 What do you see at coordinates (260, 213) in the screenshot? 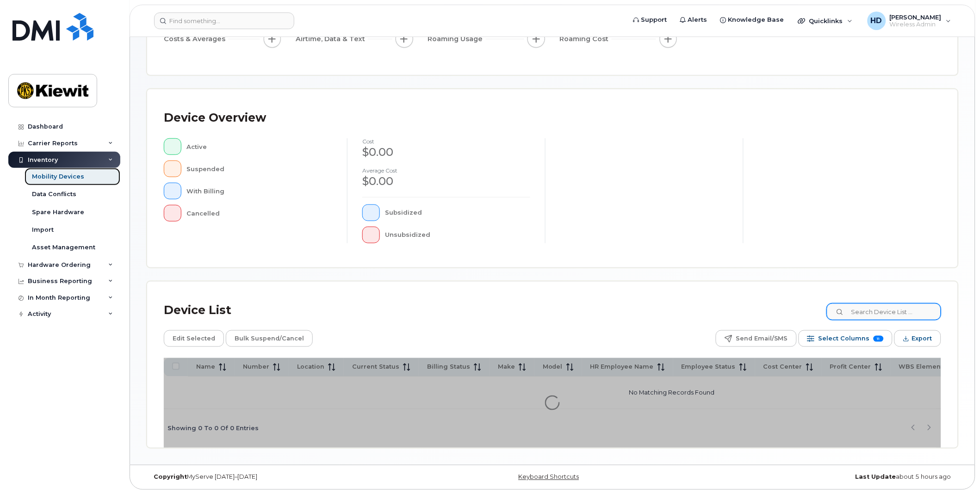
I see `div: Cancelled` at bounding box center [260, 213].